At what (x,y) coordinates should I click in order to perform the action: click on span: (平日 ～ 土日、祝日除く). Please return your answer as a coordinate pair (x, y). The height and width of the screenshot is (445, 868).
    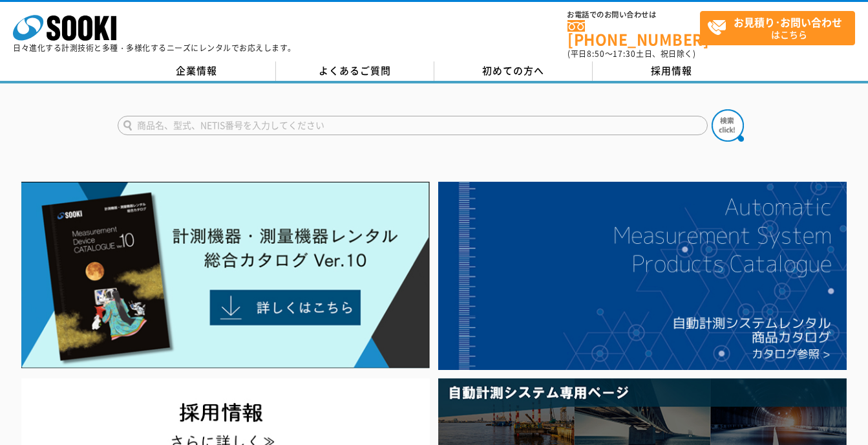
    Looking at the image, I should click on (631, 54).